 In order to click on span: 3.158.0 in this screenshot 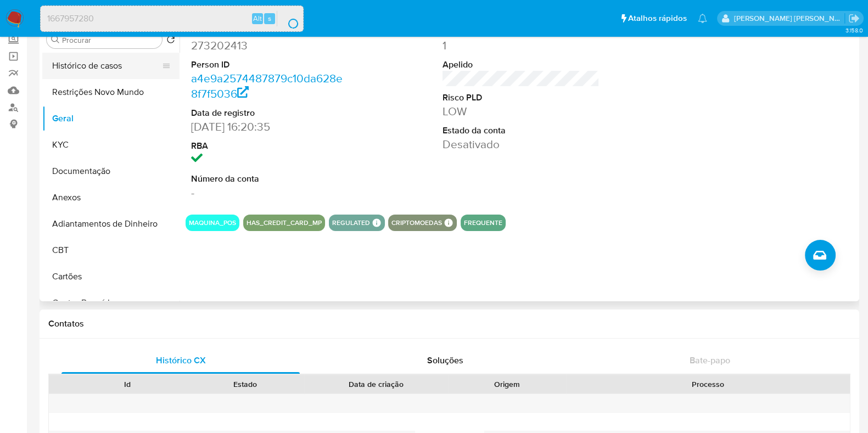, I will do `click(854, 30)`.